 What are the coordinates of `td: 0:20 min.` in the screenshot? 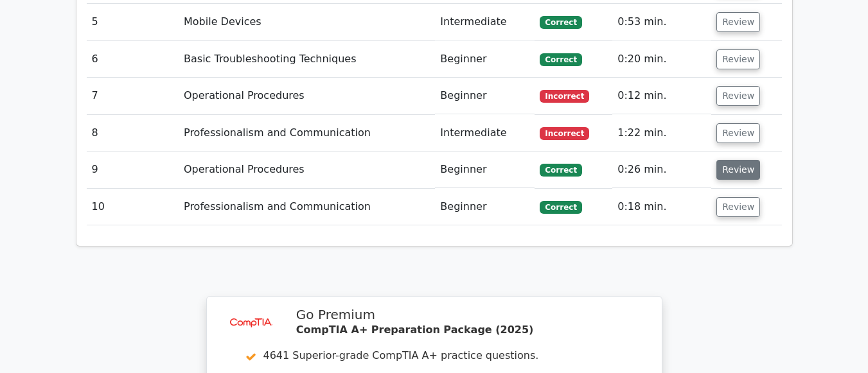 It's located at (661, 59).